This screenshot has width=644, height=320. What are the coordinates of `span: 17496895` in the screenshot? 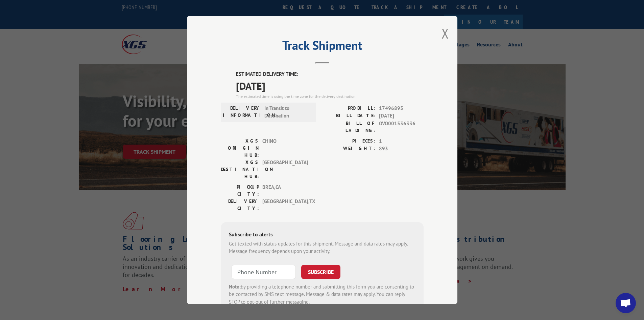 It's located at (401, 108).